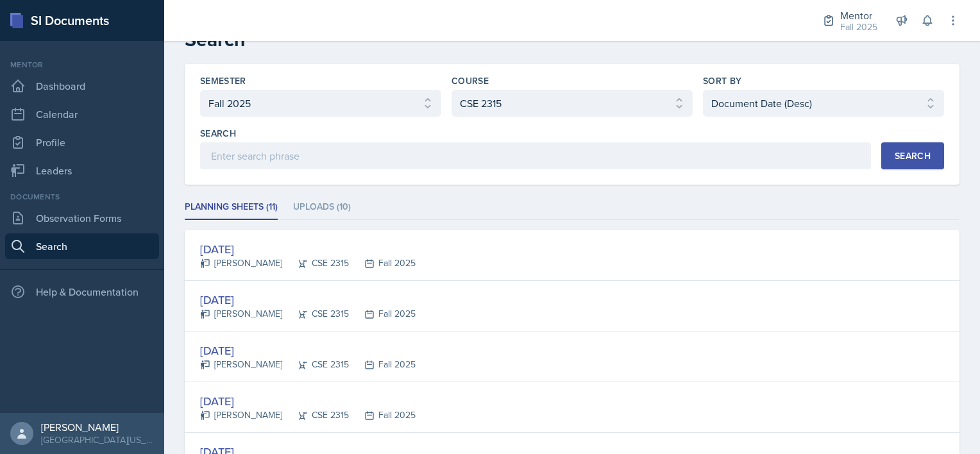  I want to click on a: Profile, so click(82, 142).